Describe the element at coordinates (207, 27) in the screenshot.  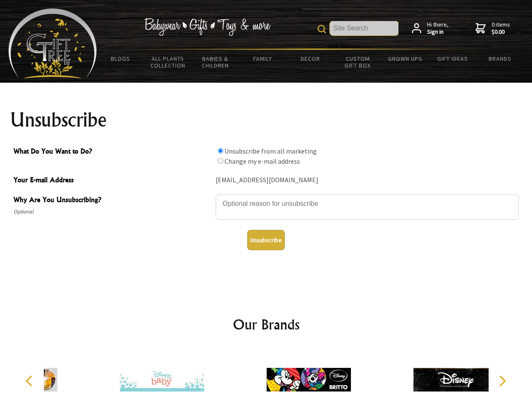
I see `img: Babywear - Gifts - Toys & more` at that location.